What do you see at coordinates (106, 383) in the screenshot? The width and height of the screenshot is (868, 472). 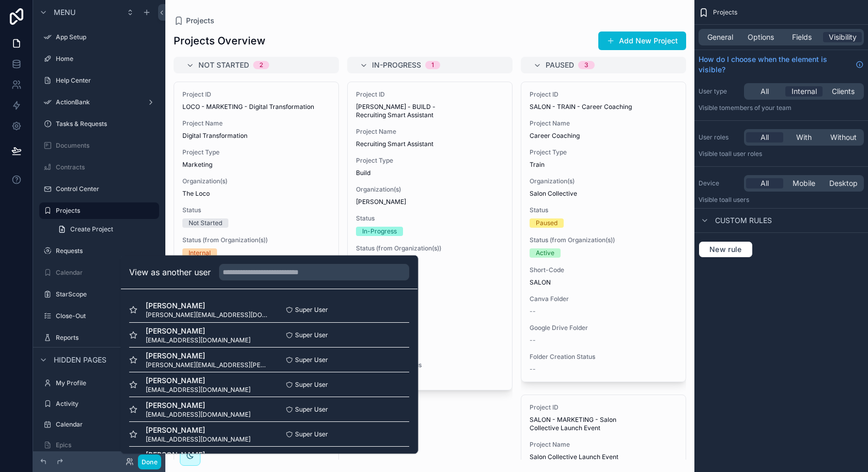 I see `label: My Profile` at bounding box center [106, 383].